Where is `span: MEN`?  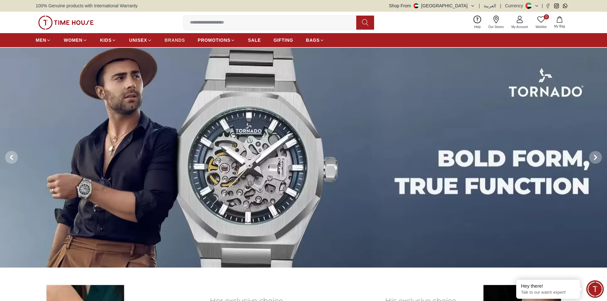
span: MEN is located at coordinates (41, 40).